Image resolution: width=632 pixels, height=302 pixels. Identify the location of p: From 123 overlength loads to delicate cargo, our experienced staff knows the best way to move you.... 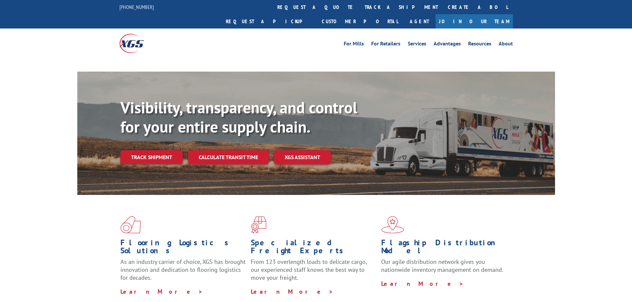
(314, 273).